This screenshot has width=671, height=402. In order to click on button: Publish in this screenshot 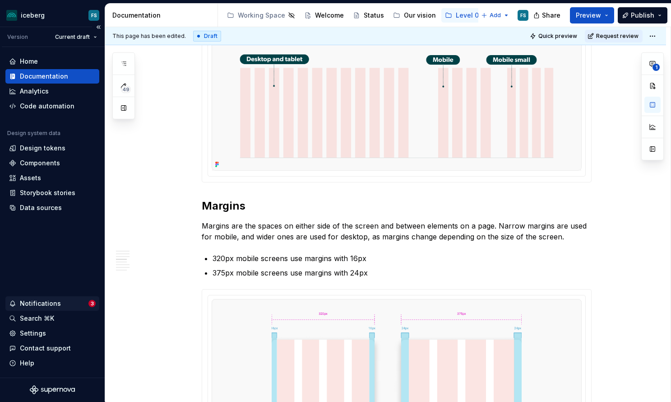, I will do `click(642, 15)`.